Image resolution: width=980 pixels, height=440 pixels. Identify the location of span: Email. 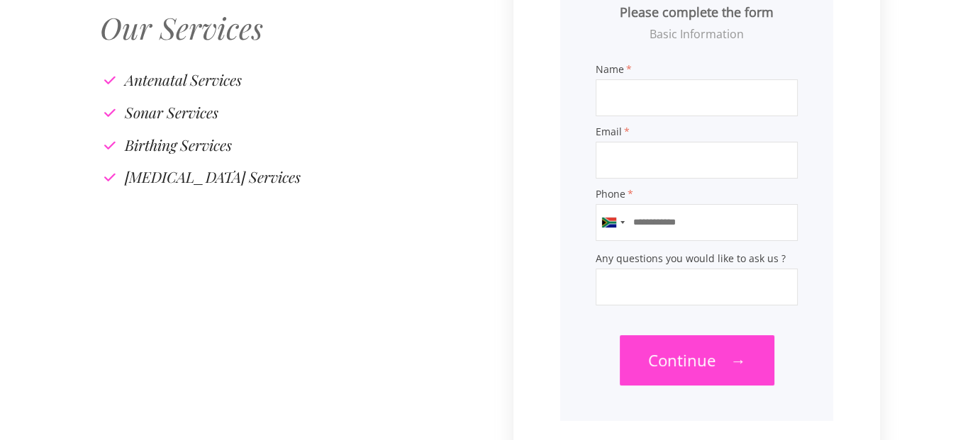
(696, 132).